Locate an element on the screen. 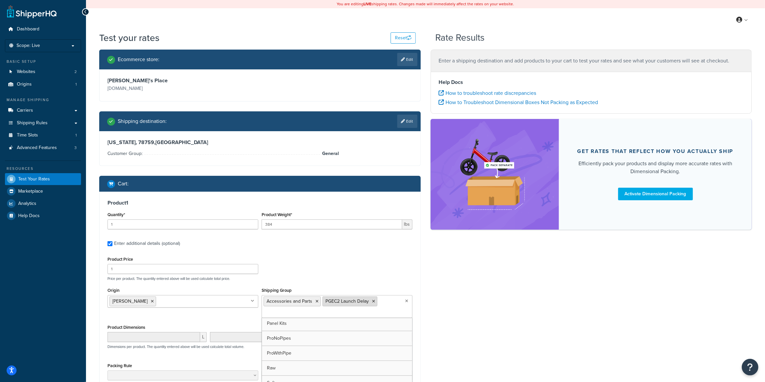  li: Advanced Features is located at coordinates (43, 148).